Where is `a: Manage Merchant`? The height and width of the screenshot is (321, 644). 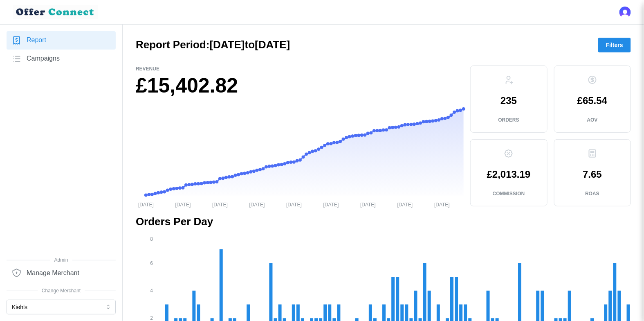 a: Manage Merchant is located at coordinates (61, 273).